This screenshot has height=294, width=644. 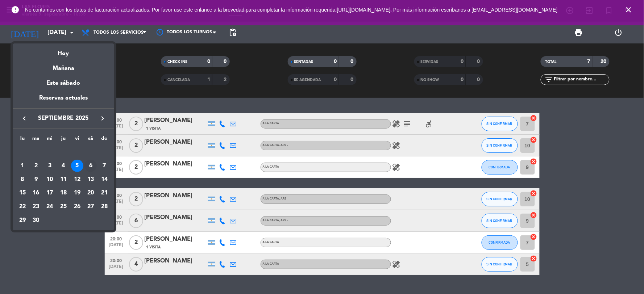 What do you see at coordinates (77, 180) in the screenshot?
I see `div: 12` at bounding box center [77, 180].